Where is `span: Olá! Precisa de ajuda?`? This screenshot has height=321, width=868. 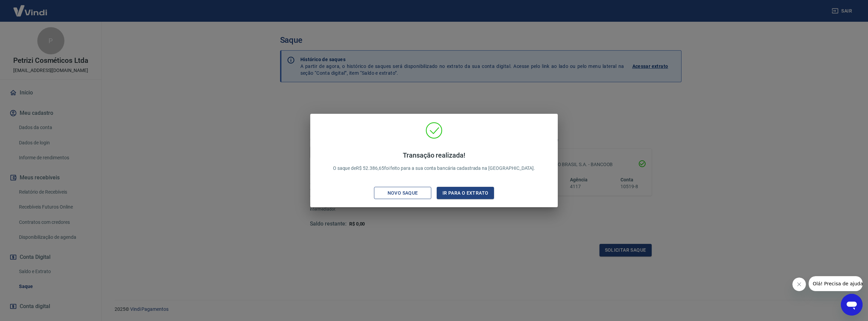
span: Olá! Precisa de ajuda? is located at coordinates (30, 7).